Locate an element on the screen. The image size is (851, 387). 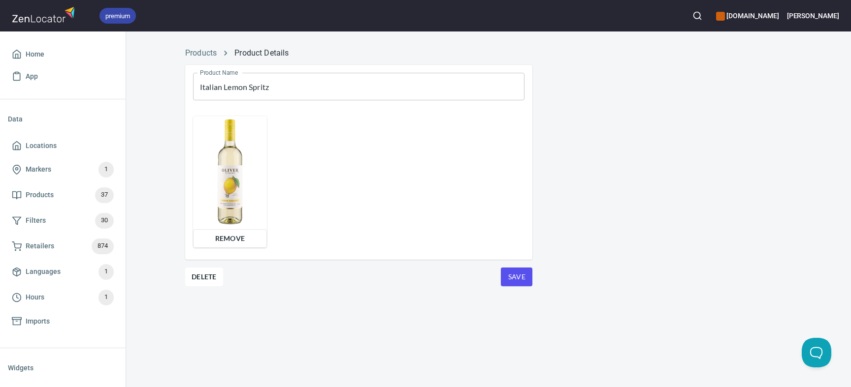
span: Locations is located at coordinates (41, 146).